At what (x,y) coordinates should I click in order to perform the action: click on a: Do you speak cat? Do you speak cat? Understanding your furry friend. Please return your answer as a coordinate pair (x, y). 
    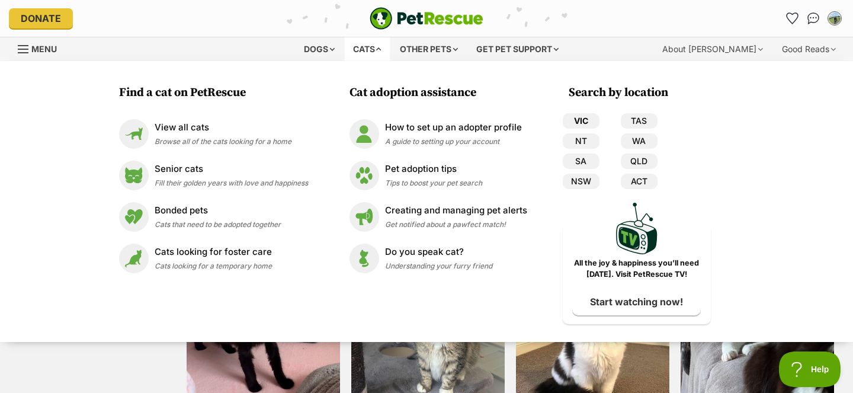
    Looking at the image, I should click on (438, 258).